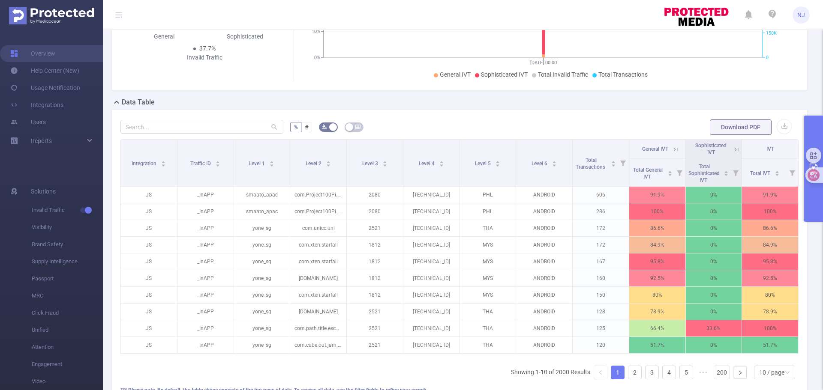 Image resolution: width=823 pixels, height=390 pixels. What do you see at coordinates (722, 373) in the screenshot?
I see `li: 200` at bounding box center [722, 373].